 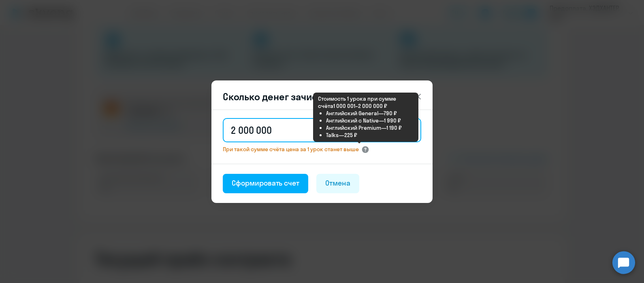 What do you see at coordinates (265, 184) in the screenshot?
I see `button: Сформировать счет` at bounding box center [265, 184].